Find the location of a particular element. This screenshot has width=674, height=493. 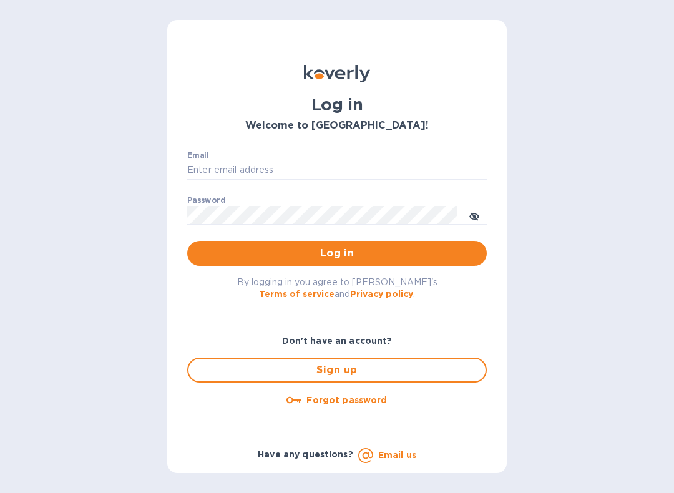

b: Email us is located at coordinates (397, 455).